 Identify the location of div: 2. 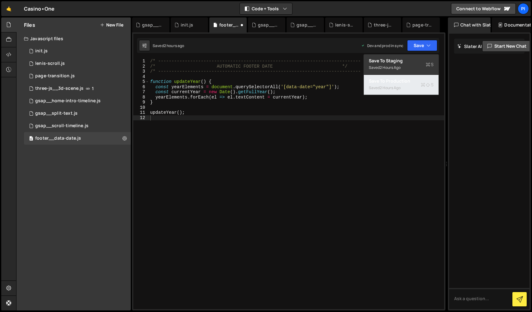
(141, 66).